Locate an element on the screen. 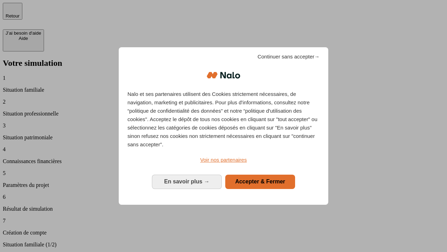  a: Voir nos partenaires is located at coordinates (224, 160).